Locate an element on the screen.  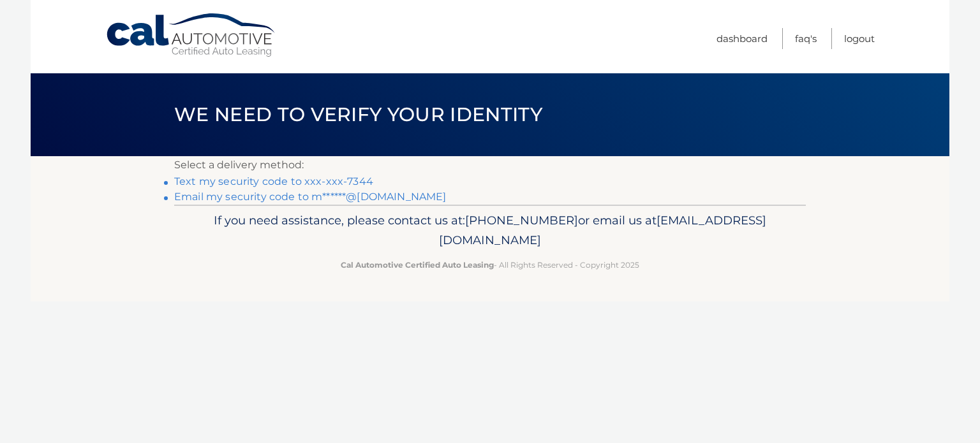
a: Dashboard is located at coordinates (742, 39).